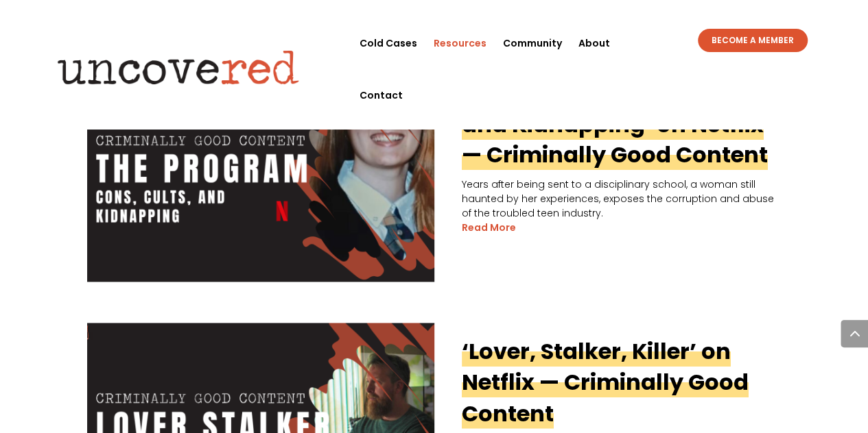  I want to click on a: Sign In, so click(755, 24).